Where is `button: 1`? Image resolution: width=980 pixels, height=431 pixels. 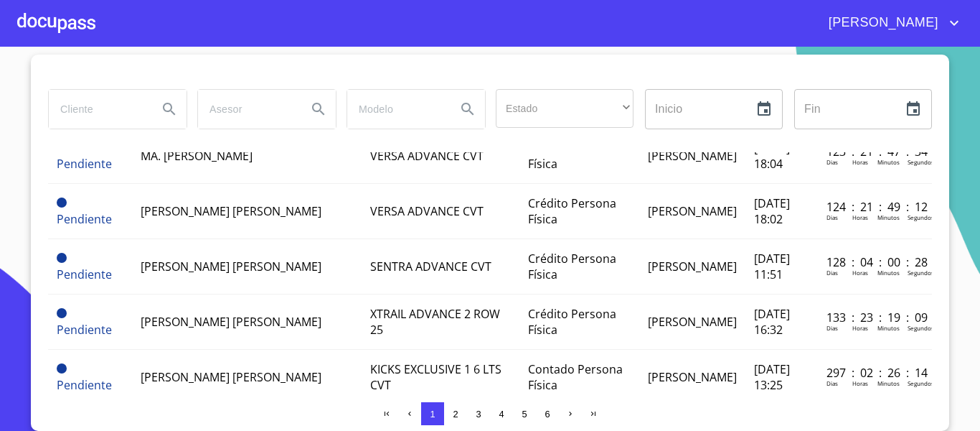 button: 1 is located at coordinates (433, 414).